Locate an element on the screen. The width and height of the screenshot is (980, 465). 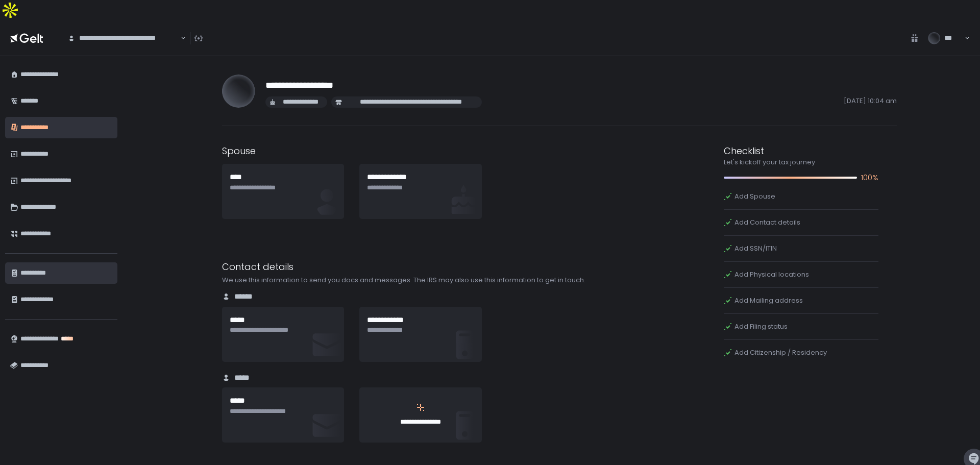
div: Spouse is located at coordinates (421, 151).